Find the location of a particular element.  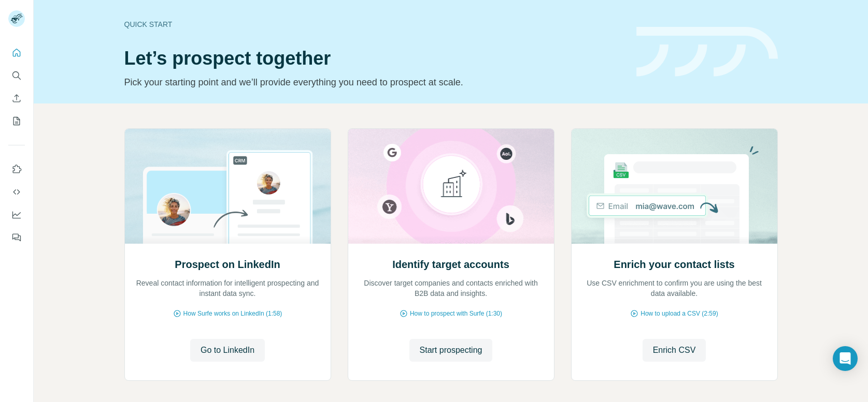

img: Identify target accounts is located at coordinates (451, 186).